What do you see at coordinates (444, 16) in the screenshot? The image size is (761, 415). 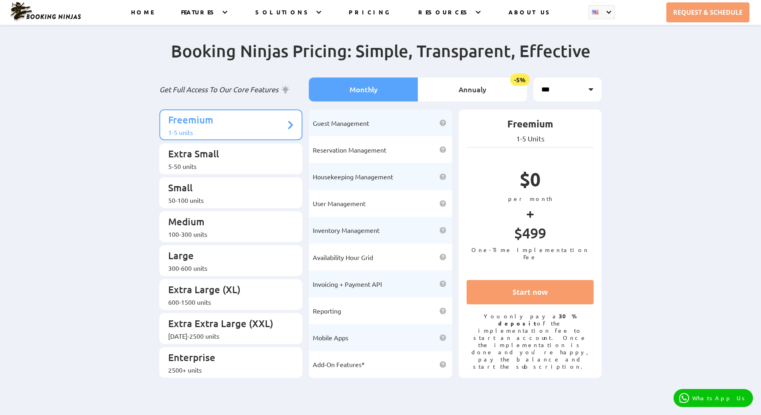 I see `a: RESOURCES` at bounding box center [444, 16].